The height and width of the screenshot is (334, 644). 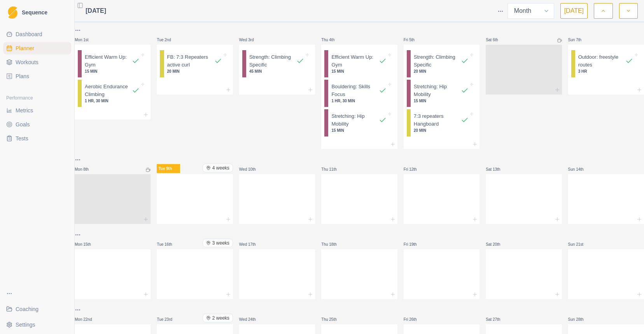 What do you see at coordinates (168, 319) in the screenshot?
I see `p: Tue 23rd` at bounding box center [168, 319].